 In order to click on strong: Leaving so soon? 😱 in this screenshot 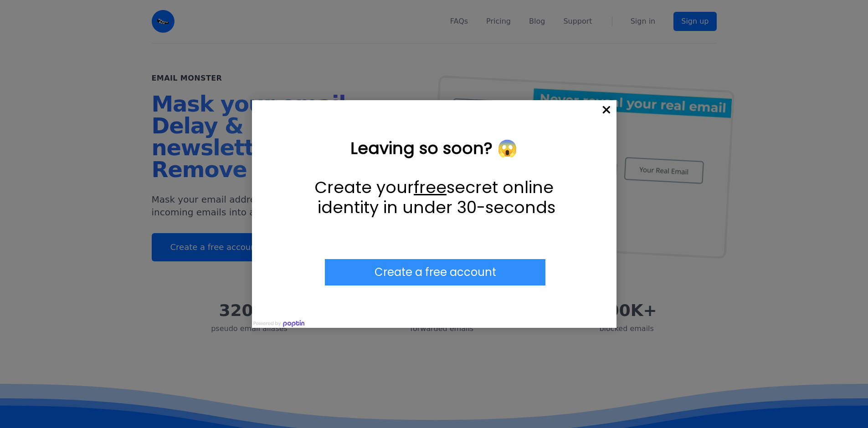, I will do `click(434, 148)`.